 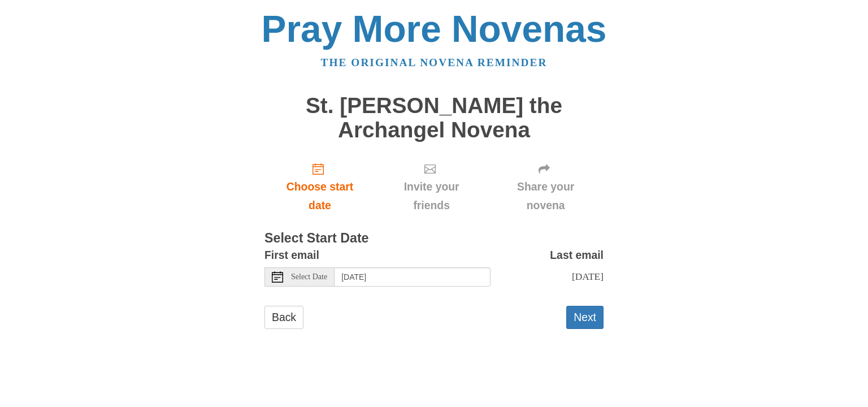 I want to click on label: Last email, so click(x=577, y=255).